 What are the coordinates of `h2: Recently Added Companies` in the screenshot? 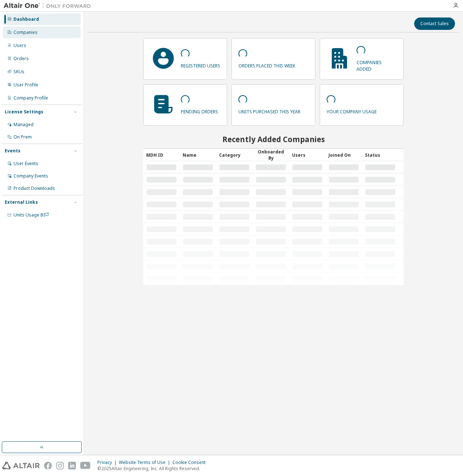 It's located at (273, 139).